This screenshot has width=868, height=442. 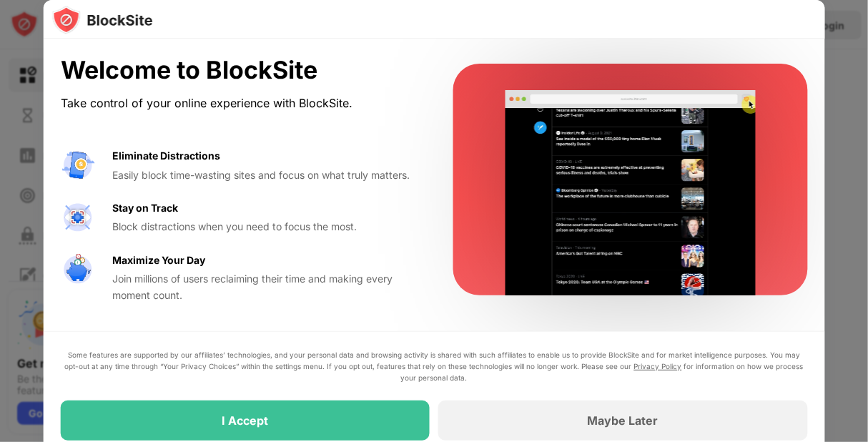 I want to click on img: value-safe-time.svg, so click(x=78, y=269).